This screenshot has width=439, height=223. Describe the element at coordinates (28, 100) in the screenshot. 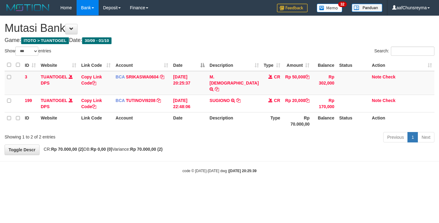

I see `span: 199` at that location.